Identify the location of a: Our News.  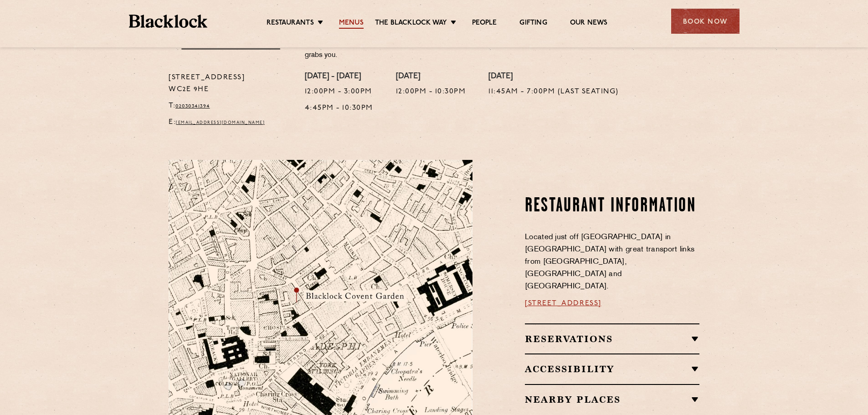
(589, 24).